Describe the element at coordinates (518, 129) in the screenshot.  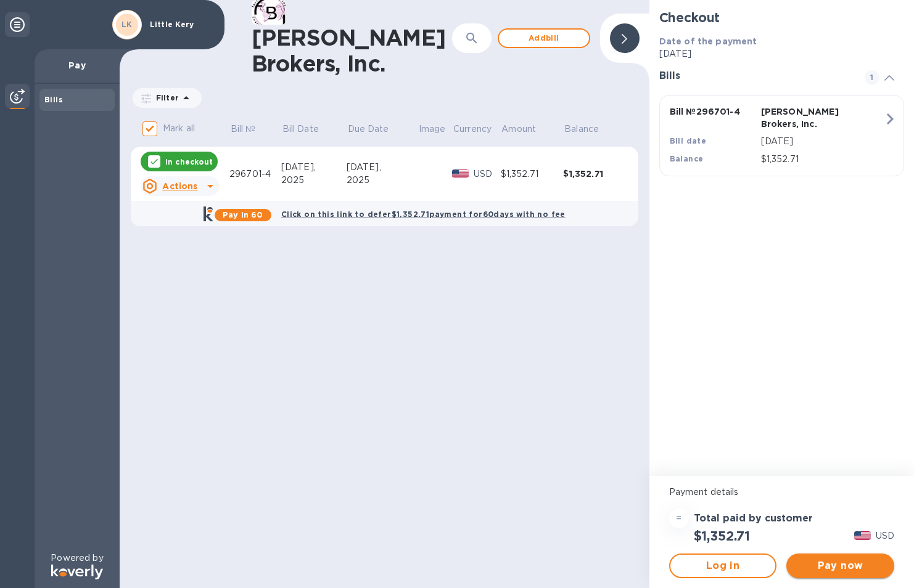
I see `p: Amount` at that location.